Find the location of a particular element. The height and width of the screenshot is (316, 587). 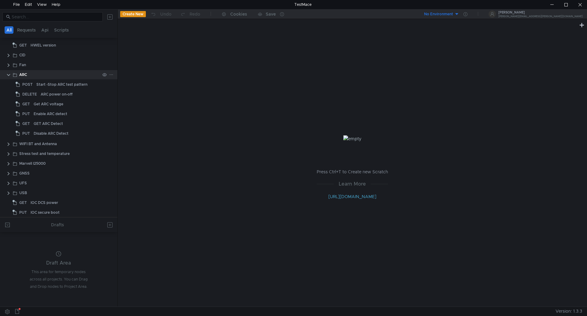

div: Fan is located at coordinates (23, 65).